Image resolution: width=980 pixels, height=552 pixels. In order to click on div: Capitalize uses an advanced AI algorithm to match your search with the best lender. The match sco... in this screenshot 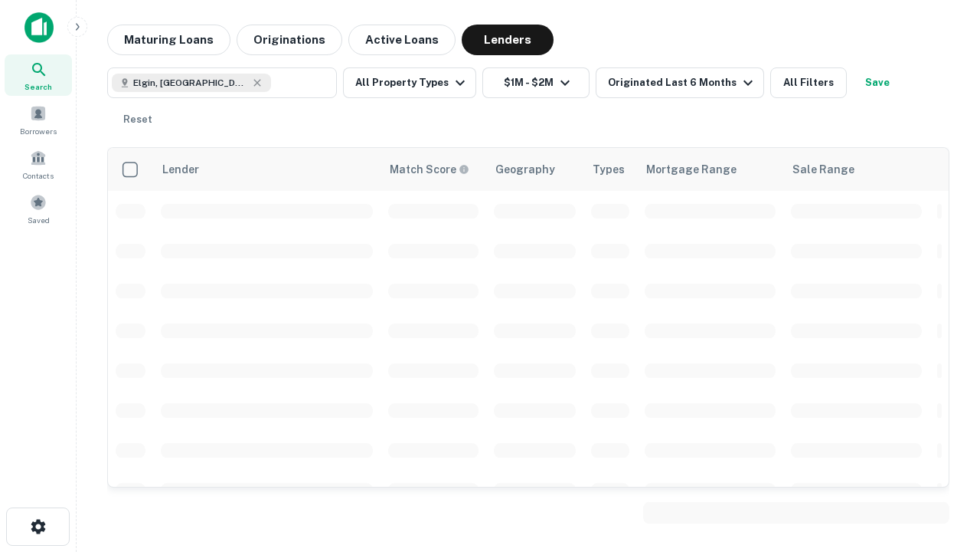, I will do `click(429, 169)`.